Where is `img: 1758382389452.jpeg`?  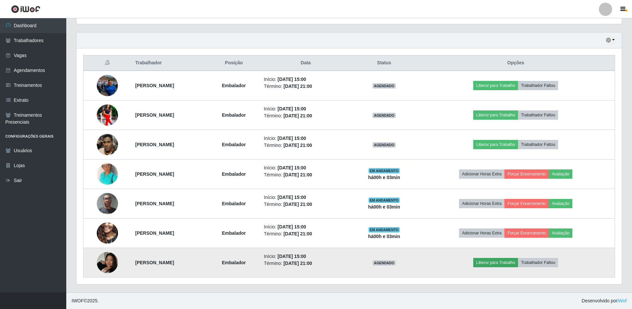 img: 1758382389452.jpeg is located at coordinates (107, 174).